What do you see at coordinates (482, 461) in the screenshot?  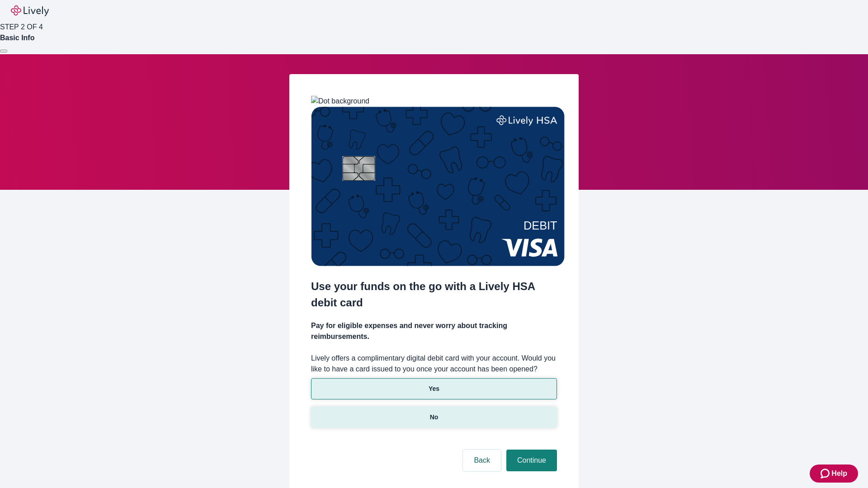 I see `button: Back` at bounding box center [482, 461].